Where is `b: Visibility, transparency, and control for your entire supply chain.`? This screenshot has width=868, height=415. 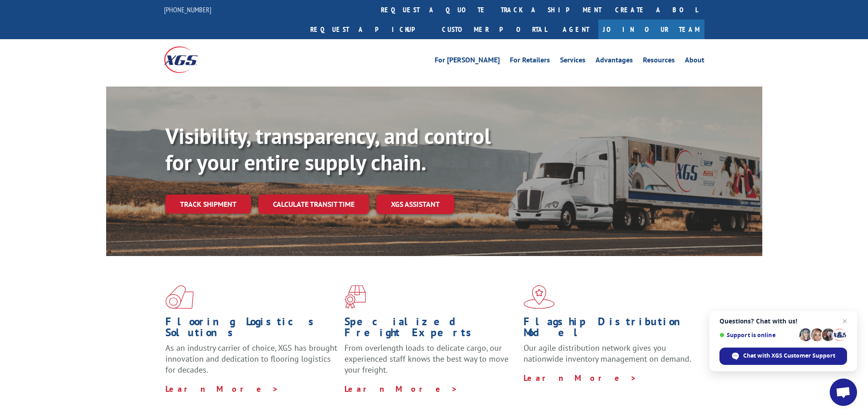 b: Visibility, transparency, and control for your entire supply chain. is located at coordinates (328, 149).